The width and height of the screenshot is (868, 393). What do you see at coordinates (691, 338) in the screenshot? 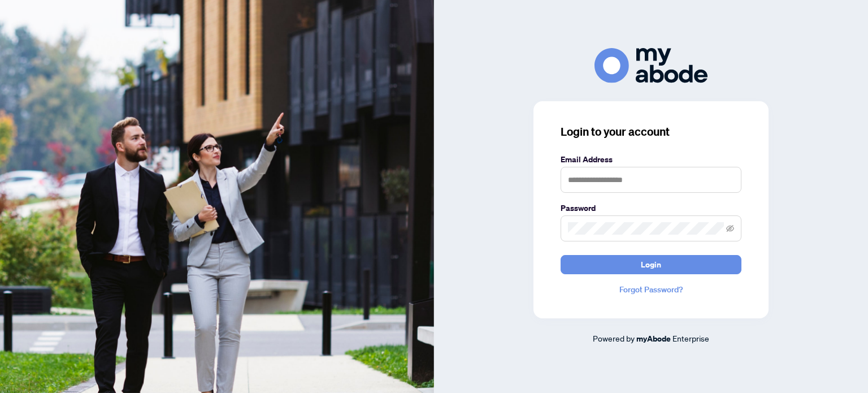
I see `span: Enterprise` at bounding box center [691, 338].